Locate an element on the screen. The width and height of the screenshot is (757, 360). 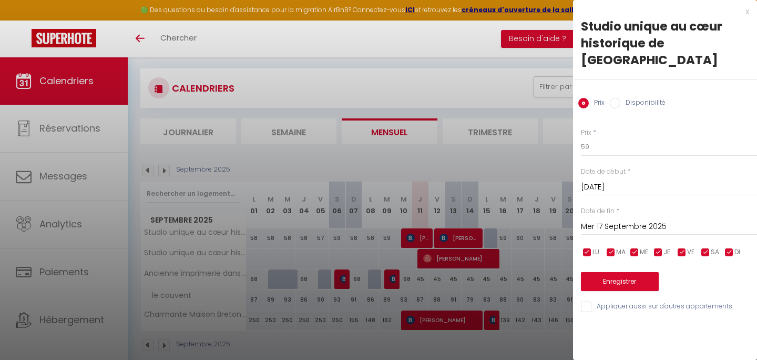
span: VE is located at coordinates (691, 252).